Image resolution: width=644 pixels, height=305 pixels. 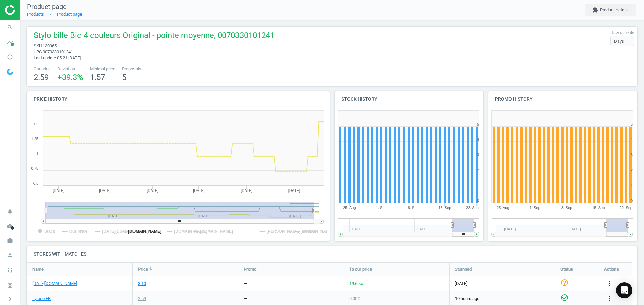 What do you see at coordinates (69, 14) in the screenshot?
I see `a: Product page` at bounding box center [69, 14].